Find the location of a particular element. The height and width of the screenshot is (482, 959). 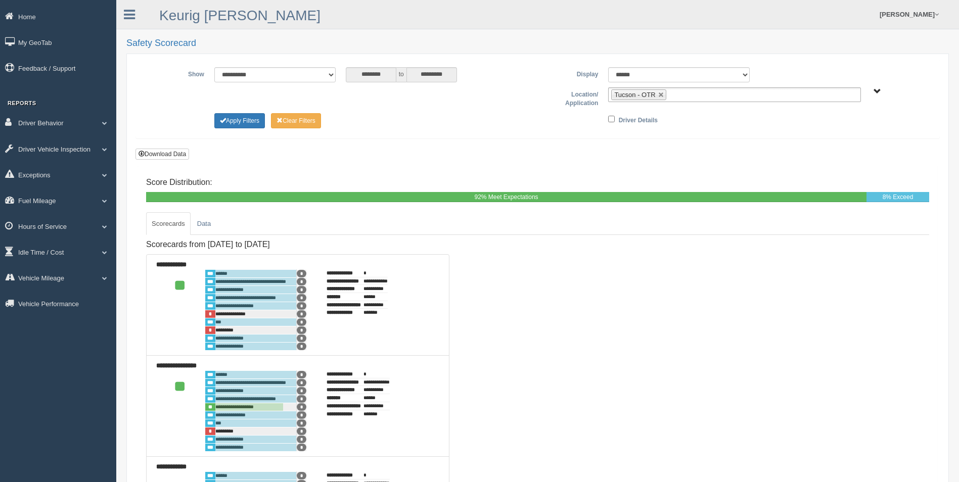

a: Data is located at coordinates (204, 224).